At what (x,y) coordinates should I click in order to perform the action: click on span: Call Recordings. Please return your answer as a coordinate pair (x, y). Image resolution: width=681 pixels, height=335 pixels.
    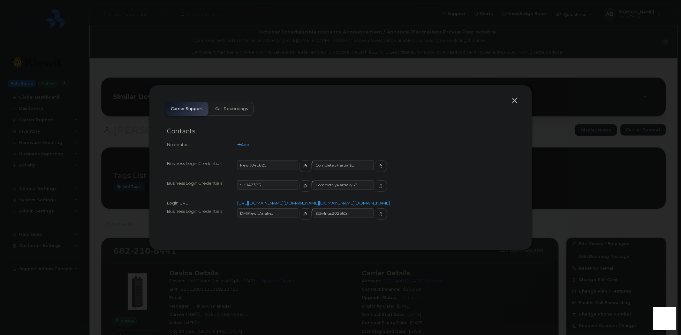
    Looking at the image, I should click on (232, 109).